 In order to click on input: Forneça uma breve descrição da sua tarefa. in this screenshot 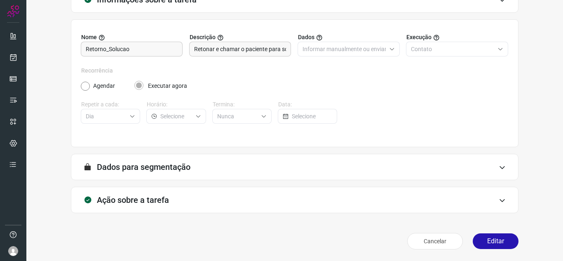, I will do `click(240, 49)`.